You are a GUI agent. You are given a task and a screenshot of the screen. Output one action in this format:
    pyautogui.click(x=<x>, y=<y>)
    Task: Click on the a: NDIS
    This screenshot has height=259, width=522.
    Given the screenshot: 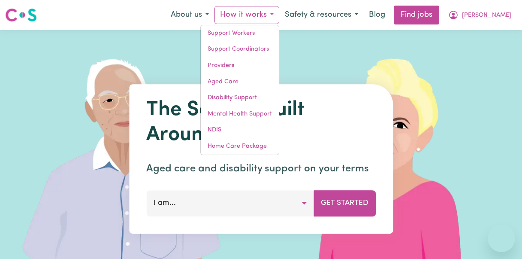 What is the action you would take?
    pyautogui.click(x=240, y=130)
    